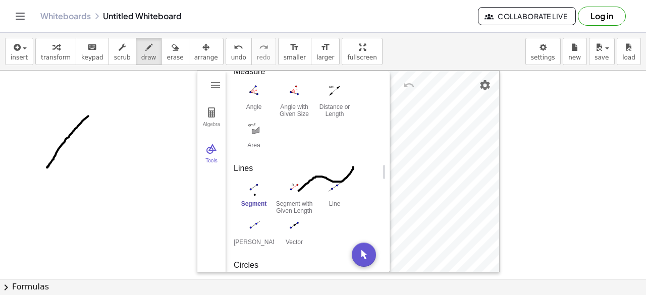 The height and width of the screenshot is (295, 646). What do you see at coordinates (325, 57) in the screenshot?
I see `span: larger` at bounding box center [325, 57].